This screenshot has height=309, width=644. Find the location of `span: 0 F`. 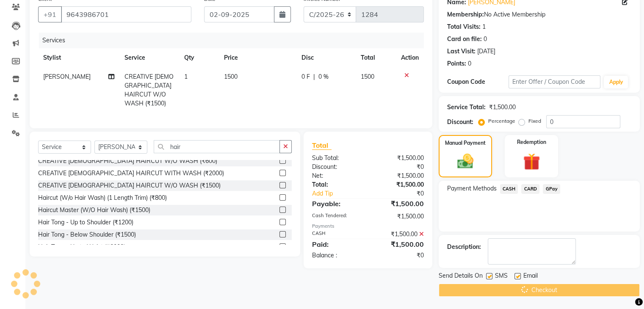

span: 0 F is located at coordinates (306, 76).